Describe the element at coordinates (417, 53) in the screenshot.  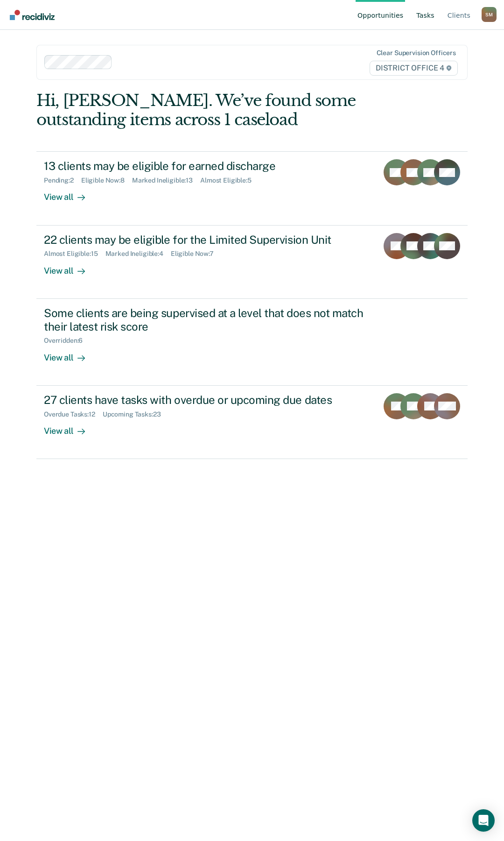
I see `div: Clear supervision officers` at that location.